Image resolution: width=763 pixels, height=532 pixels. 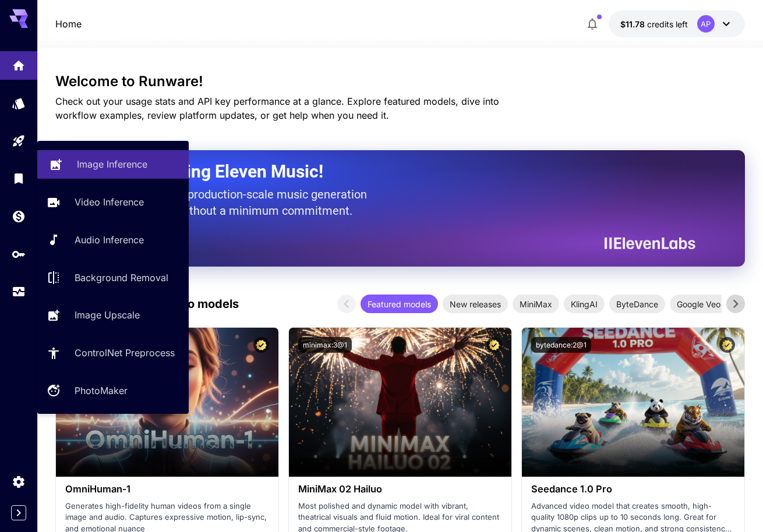 I want to click on span: ByteDance, so click(x=637, y=304).